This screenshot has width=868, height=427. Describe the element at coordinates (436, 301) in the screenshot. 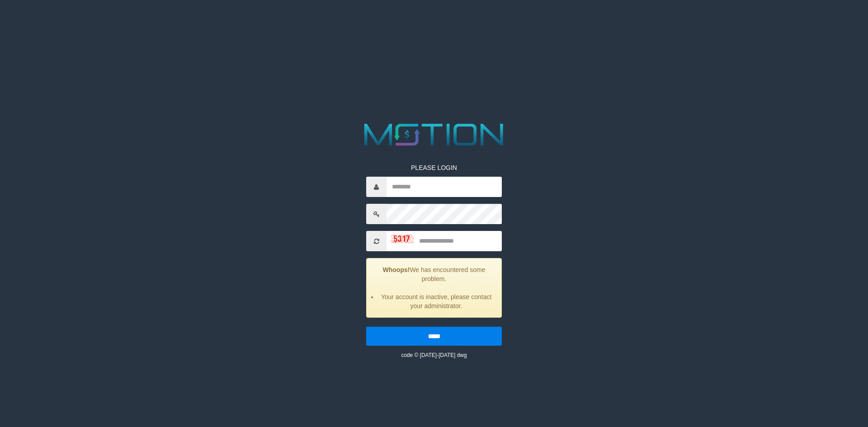

I see `li: Your account is inactive, please contact your administrator.` at that location.